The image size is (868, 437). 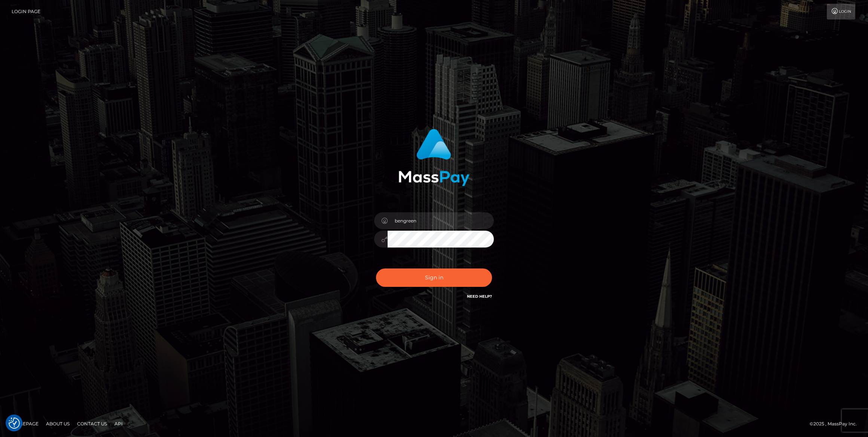 What do you see at coordinates (25, 423) in the screenshot?
I see `a: Homepage` at bounding box center [25, 423].